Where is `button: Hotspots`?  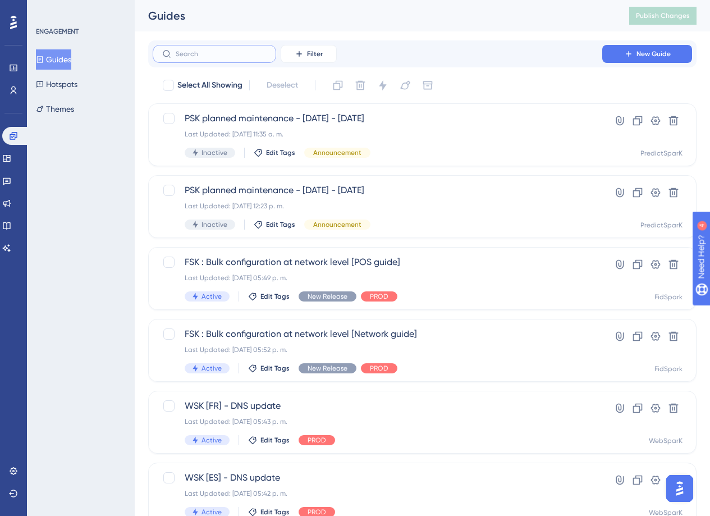
button: Hotspots is located at coordinates (57, 84).